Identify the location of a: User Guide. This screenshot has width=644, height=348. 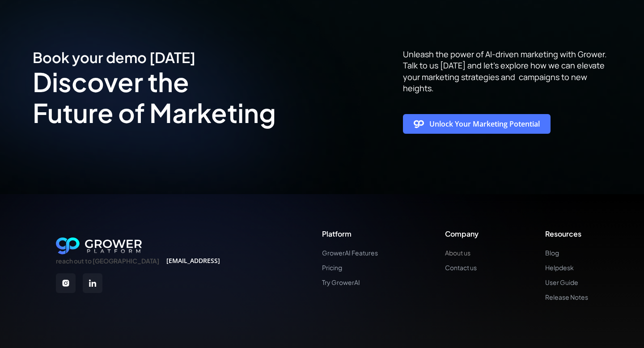
(567, 282).